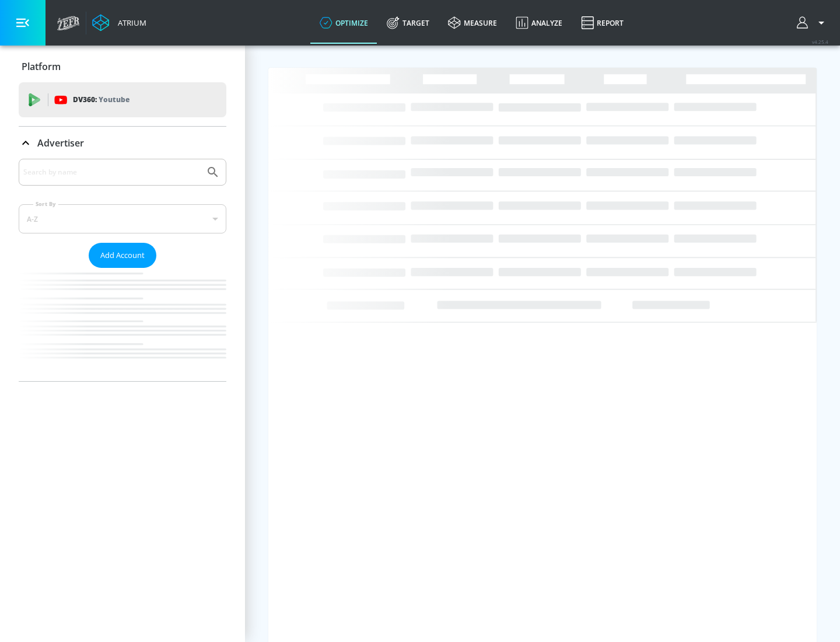 The width and height of the screenshot is (840, 642). Describe the element at coordinates (119, 23) in the screenshot. I see `a: Atrium` at that location.